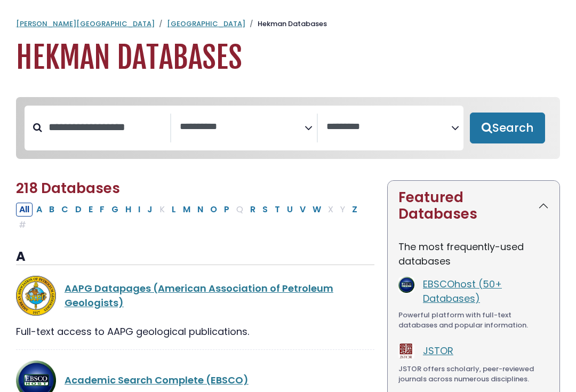 The width and height of the screenshot is (576, 392). What do you see at coordinates (102, 210) in the screenshot?
I see `button: Filter Results F` at bounding box center [102, 210].